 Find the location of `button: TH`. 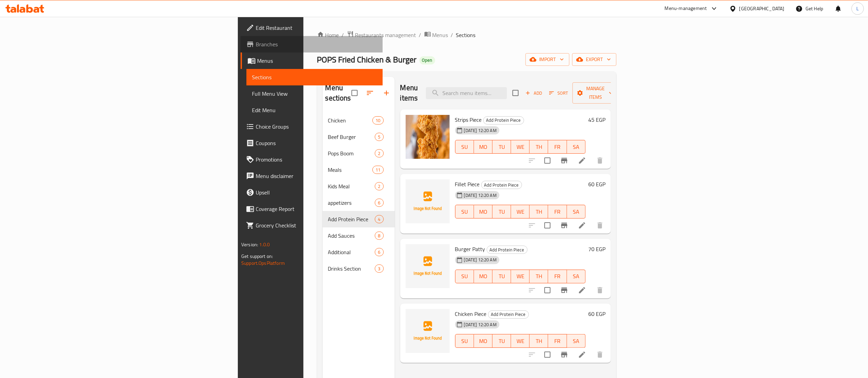

button: TH is located at coordinates (539, 212).